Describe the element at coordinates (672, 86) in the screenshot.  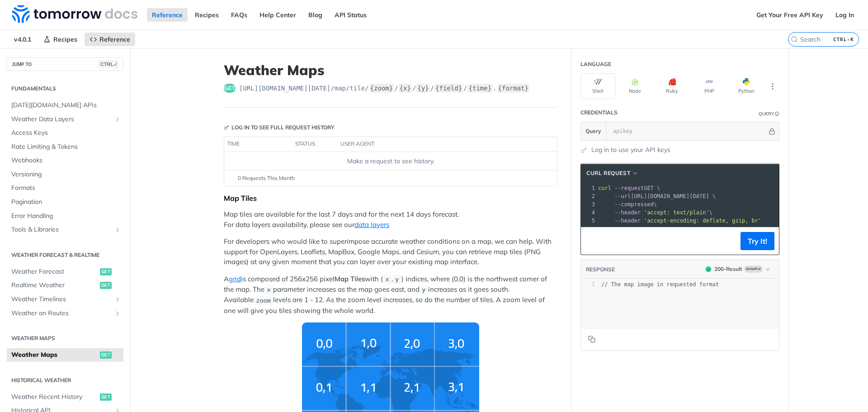
I see `button: Ruby` at that location.